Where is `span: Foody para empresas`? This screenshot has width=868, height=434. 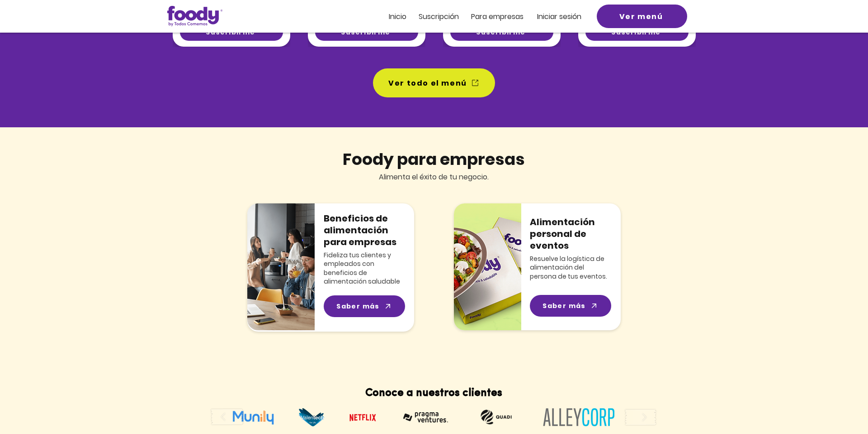 span: Foody para empresas is located at coordinates (434, 159).